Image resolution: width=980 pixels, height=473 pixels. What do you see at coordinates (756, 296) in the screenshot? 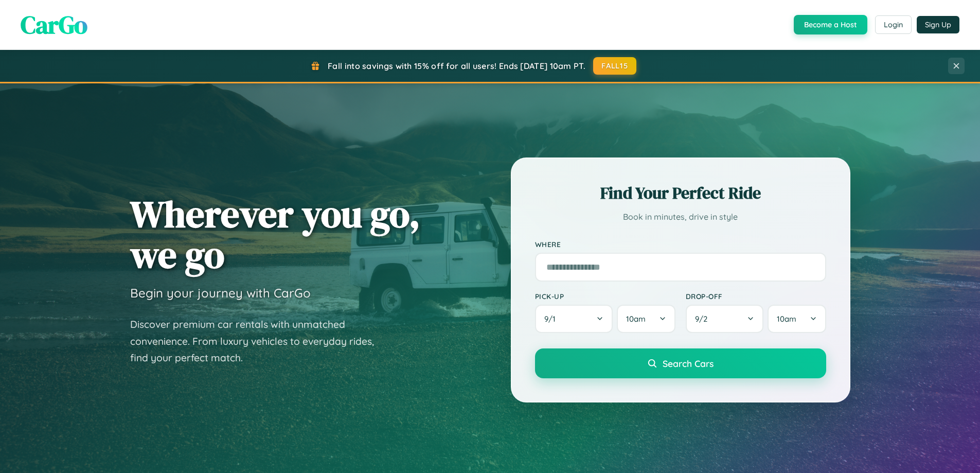
I see `label: Drop-off` at bounding box center [756, 296].